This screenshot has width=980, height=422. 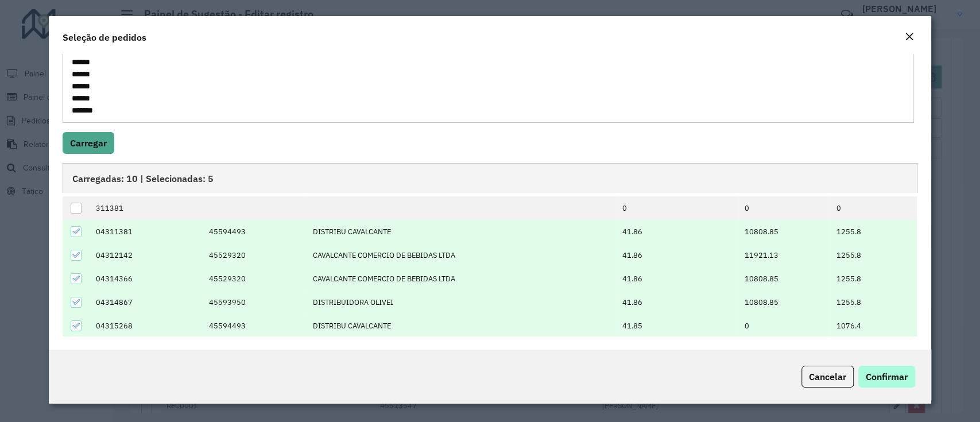 I want to click on td: 04315268, so click(x=147, y=325).